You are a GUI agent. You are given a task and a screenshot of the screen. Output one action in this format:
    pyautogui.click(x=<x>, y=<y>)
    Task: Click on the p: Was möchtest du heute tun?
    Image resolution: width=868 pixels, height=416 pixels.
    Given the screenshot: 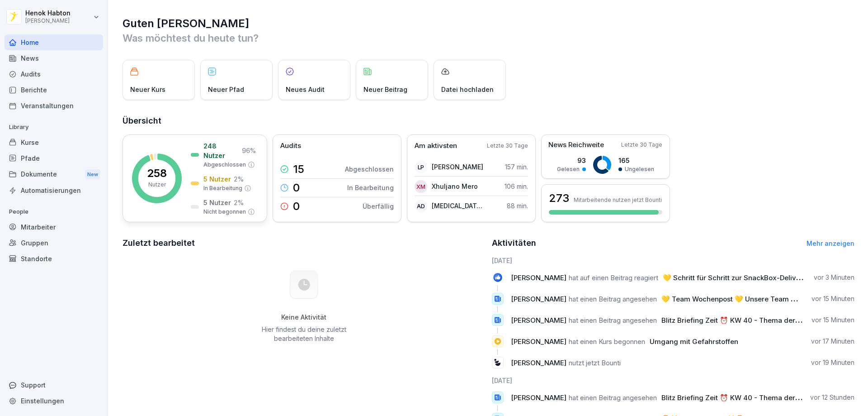 What is the action you would take?
    pyautogui.click(x=488, y=38)
    